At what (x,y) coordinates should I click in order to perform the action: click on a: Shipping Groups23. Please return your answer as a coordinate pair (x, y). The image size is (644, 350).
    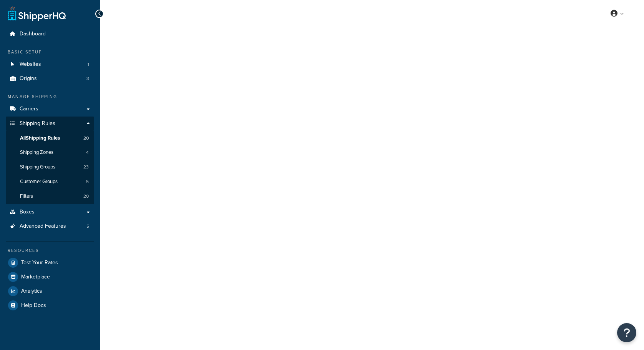
    Looking at the image, I should click on (50, 167).